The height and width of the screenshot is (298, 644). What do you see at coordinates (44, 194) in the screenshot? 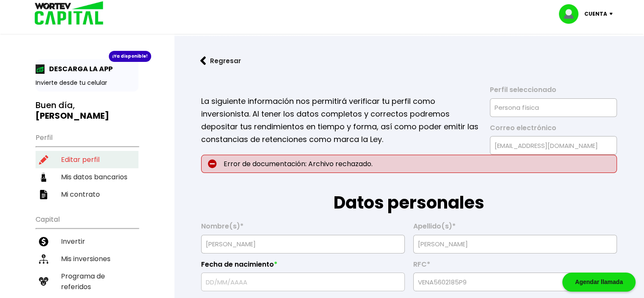
I see `img: contrato-icon.f2db500c.svg` at bounding box center [44, 194].